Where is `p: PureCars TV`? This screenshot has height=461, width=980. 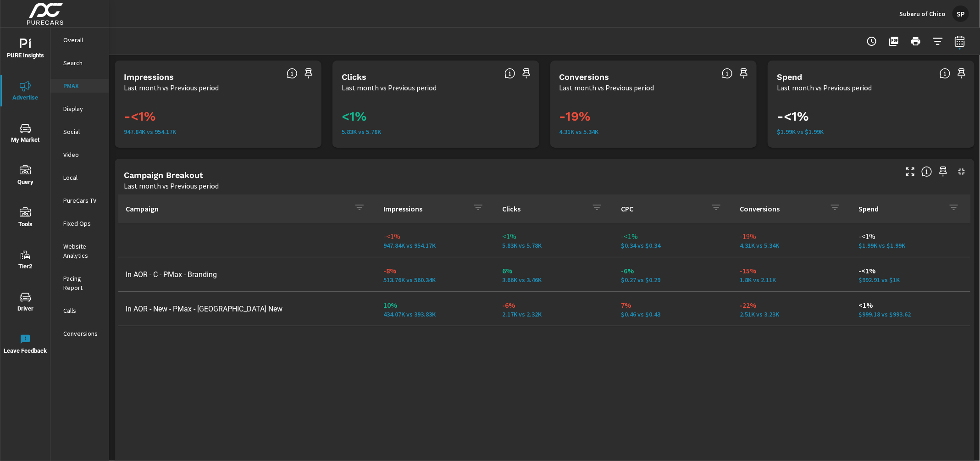 p: PureCars TV is located at coordinates (82, 200).